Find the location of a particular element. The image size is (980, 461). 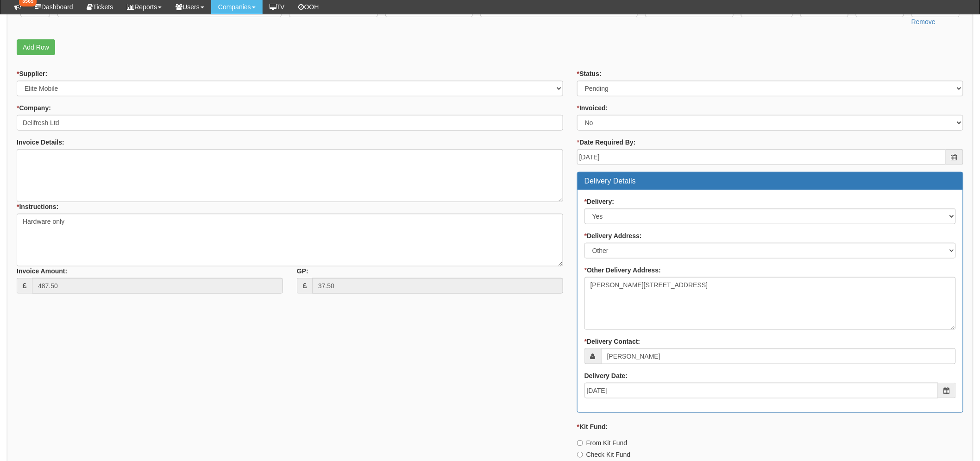

label: GP: is located at coordinates (303, 271).